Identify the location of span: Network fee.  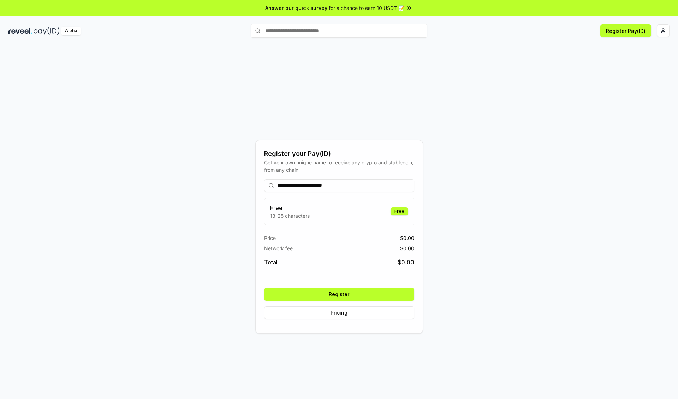
(278, 248).